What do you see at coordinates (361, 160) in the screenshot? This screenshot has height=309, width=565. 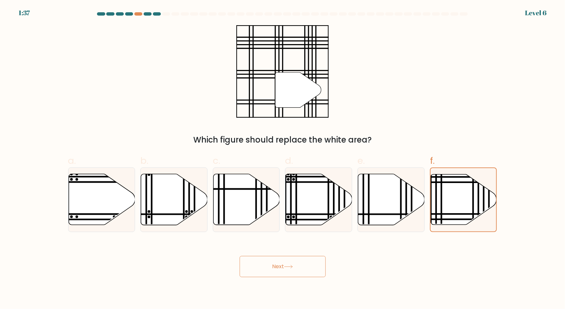 I see `span: e.` at bounding box center [361, 160].